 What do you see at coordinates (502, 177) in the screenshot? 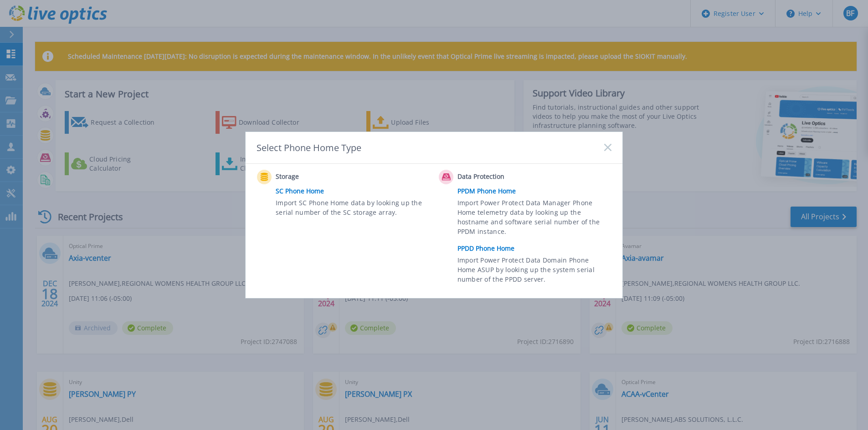
I see `span: Data Protection` at bounding box center [502, 177].